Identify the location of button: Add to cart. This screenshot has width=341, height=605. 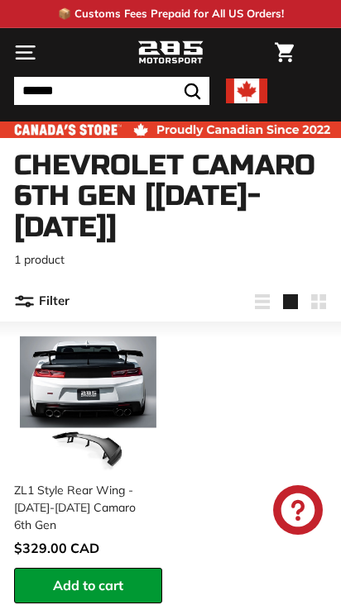
(88, 585).